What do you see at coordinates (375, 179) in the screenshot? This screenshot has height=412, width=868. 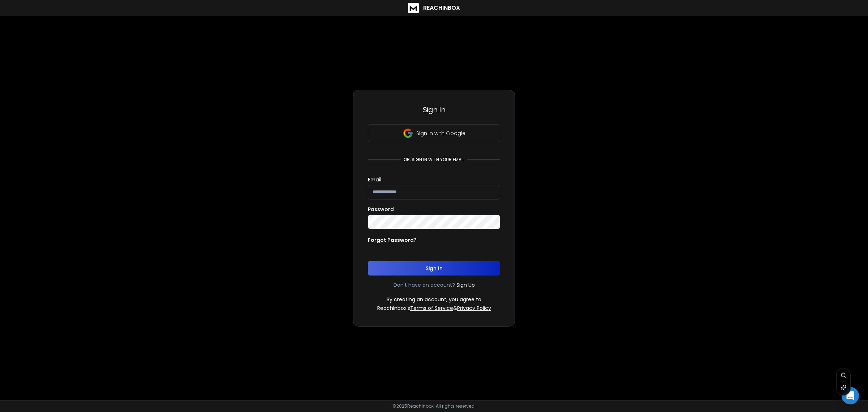 I see `label: Email` at bounding box center [375, 179].